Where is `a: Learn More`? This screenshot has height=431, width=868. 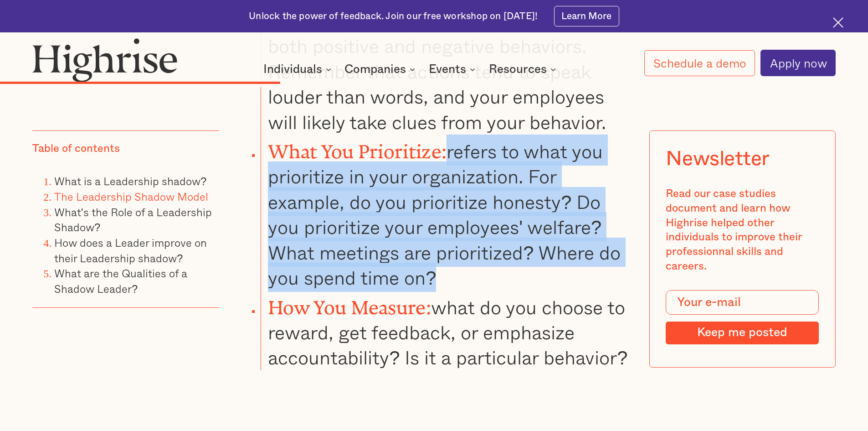 a: Learn More is located at coordinates (587, 16).